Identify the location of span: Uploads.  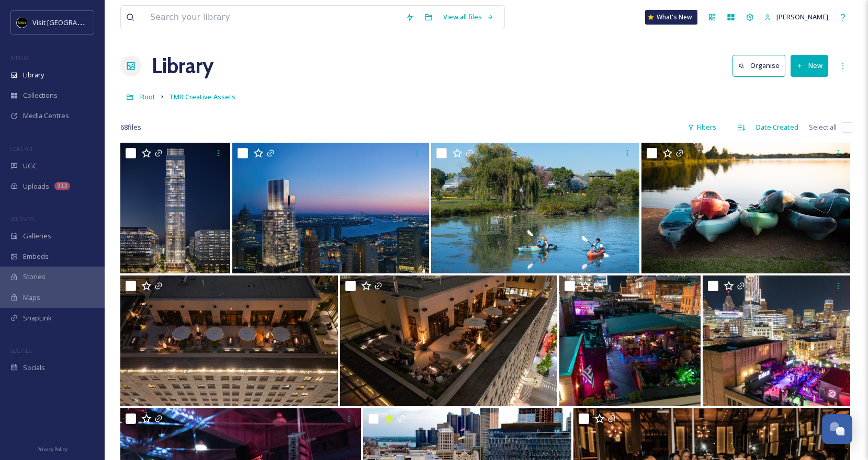
(36, 186).